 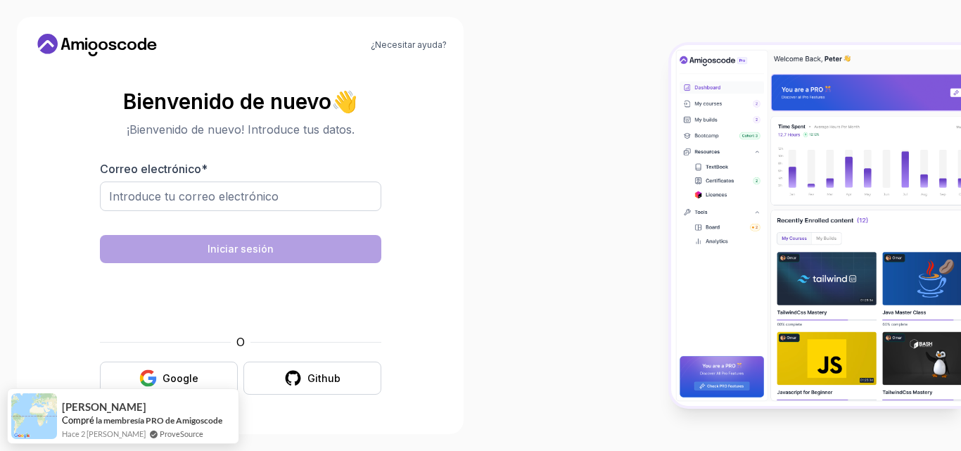 I want to click on button: Google, so click(x=169, y=378).